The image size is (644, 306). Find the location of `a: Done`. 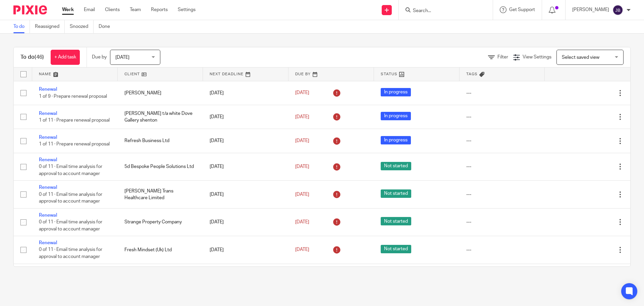

a: Done is located at coordinates (107, 26).